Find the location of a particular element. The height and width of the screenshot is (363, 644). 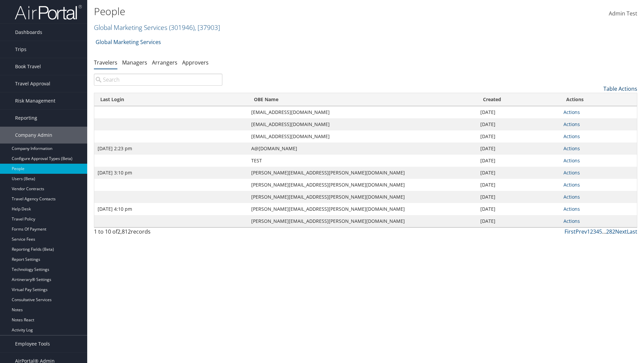

td: TEST is located at coordinates (363, 161).